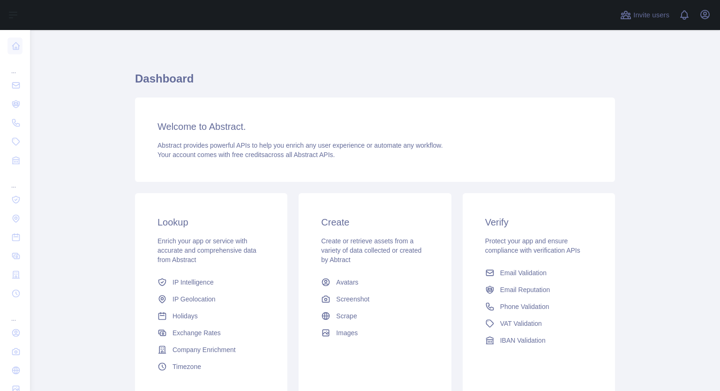  Describe the element at coordinates (194, 299) in the screenshot. I see `span: IP Geolocation` at that location.